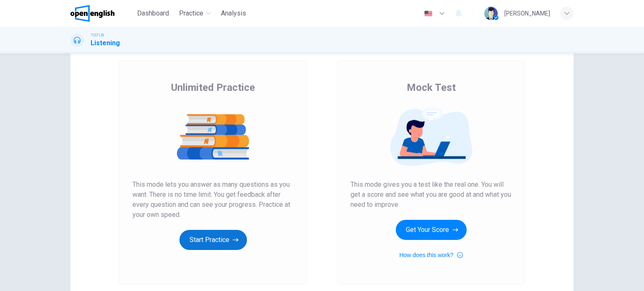 This screenshot has height=291, width=644. I want to click on span: Analysis, so click(233, 13).